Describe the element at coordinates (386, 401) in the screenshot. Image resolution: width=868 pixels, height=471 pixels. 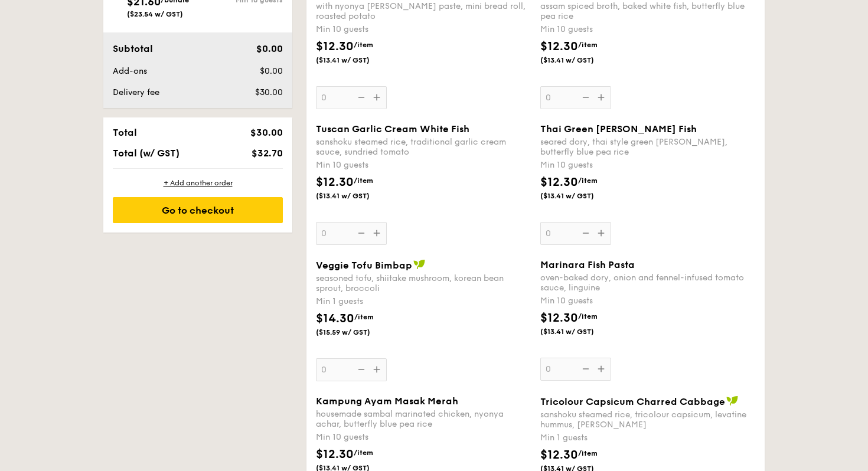
I see `span: Kampung Ayam Masak Merah` at that location.